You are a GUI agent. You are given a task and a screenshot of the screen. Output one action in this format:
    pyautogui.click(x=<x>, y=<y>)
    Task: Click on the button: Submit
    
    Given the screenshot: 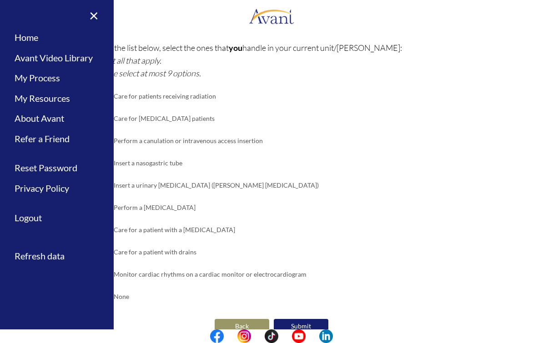 What is the action you would take?
    pyautogui.click(x=301, y=326)
    